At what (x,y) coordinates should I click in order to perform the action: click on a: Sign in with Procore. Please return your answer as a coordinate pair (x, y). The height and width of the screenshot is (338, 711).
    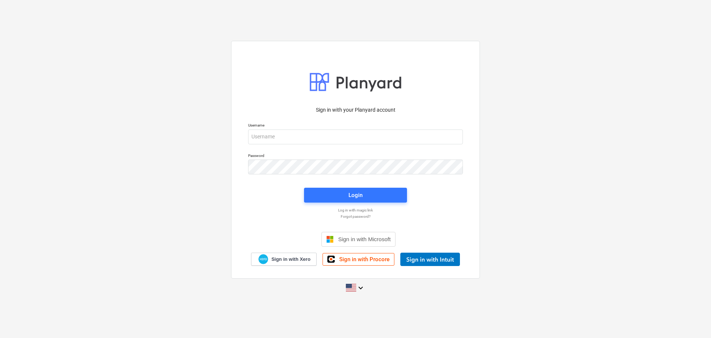
    Looking at the image, I should click on (359, 259).